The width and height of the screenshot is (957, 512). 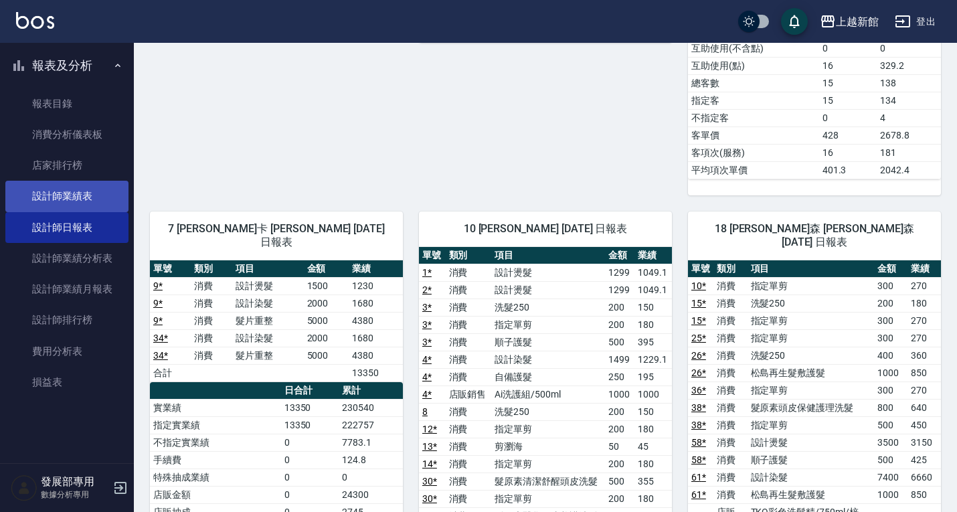 I want to click on td: 401.3, so click(x=848, y=170).